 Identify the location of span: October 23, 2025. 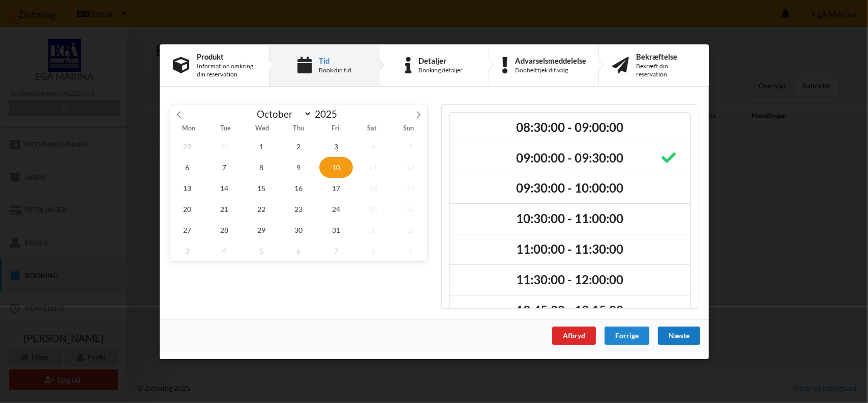
(299, 208).